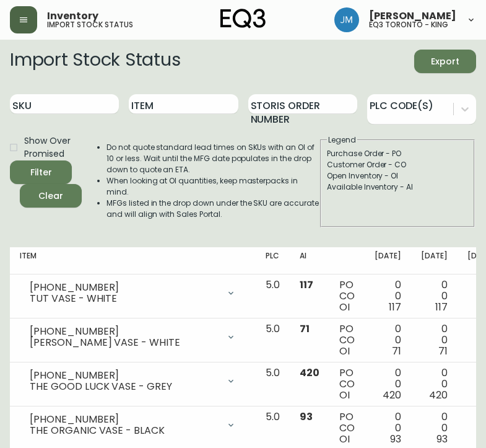  I want to click on button: Export, so click(446, 61).